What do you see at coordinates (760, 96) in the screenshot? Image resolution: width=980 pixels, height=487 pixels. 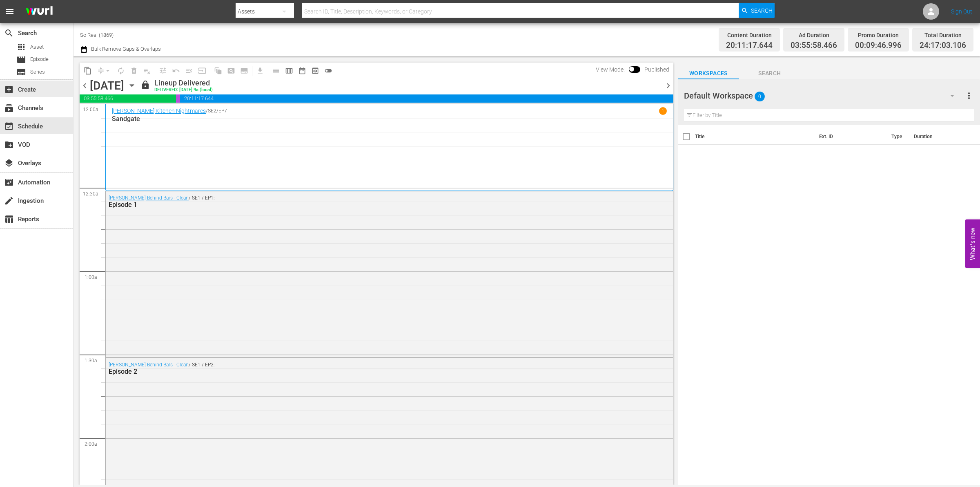 I see `span: 0` at bounding box center [760, 96].